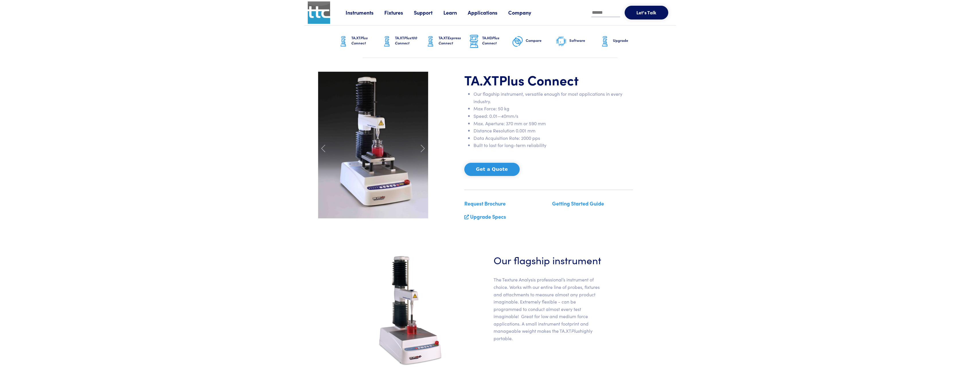 The width and height of the screenshot is (980, 368). What do you see at coordinates (487, 12) in the screenshot?
I see `a: Applications` at bounding box center [487, 12].